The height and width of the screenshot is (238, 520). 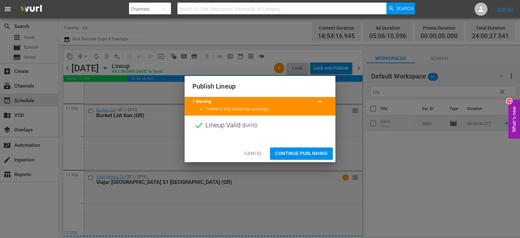 What do you see at coordinates (260, 125) in the screenshot?
I see `div: Lineup Valid` at bounding box center [260, 125].